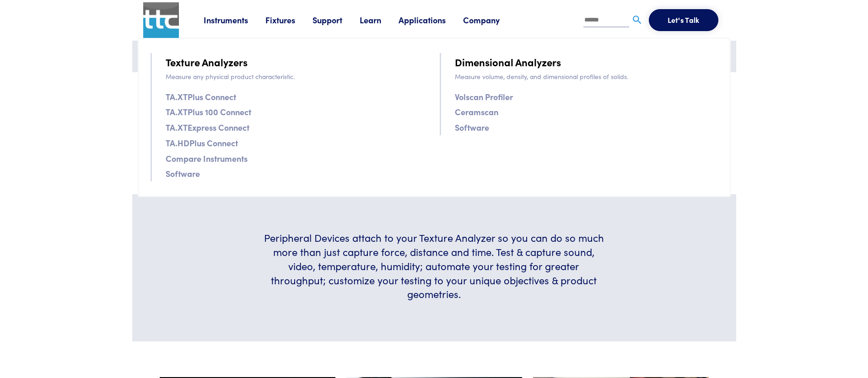 The height and width of the screenshot is (378, 868). Describe the element at coordinates (206, 62) in the screenshot. I see `a: Texture Analyzers` at that location.